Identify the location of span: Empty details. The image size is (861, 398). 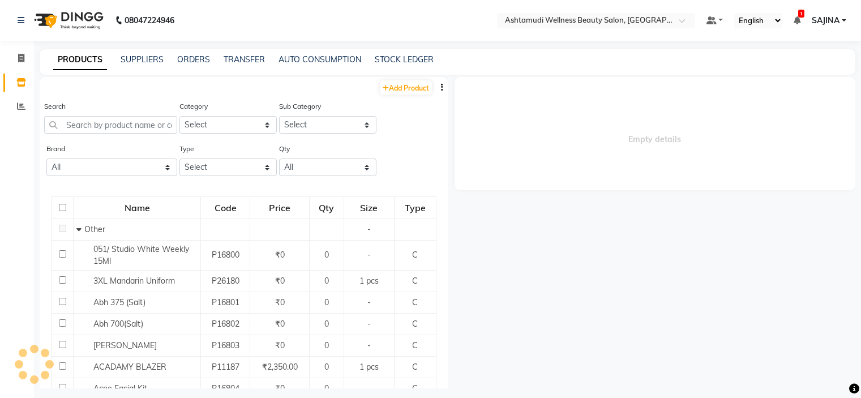
(655, 134).